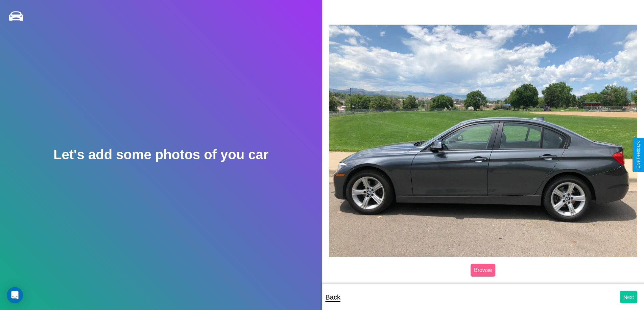 Image resolution: width=644 pixels, height=310 pixels. I want to click on button: Next, so click(628, 297).